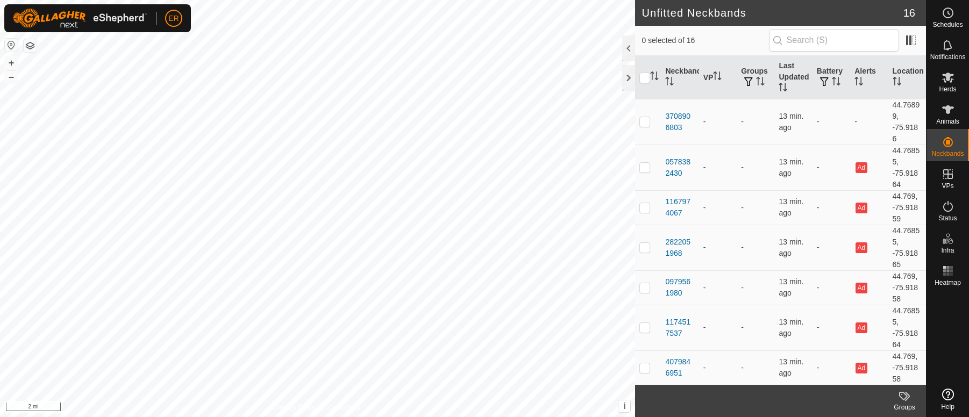 The height and width of the screenshot is (417, 969). Describe the element at coordinates (624, 406) in the screenshot. I see `span: i` at that location.